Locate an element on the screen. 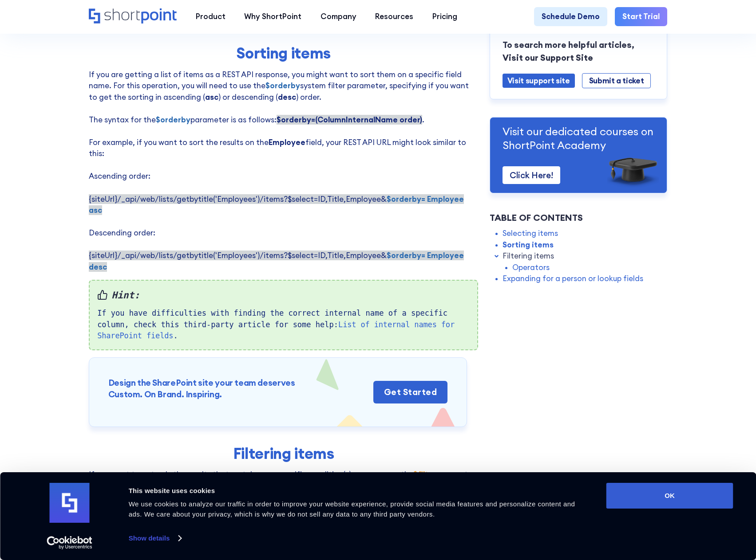 The width and height of the screenshot is (756, 560). a: Filtering items is located at coordinates (528, 256).